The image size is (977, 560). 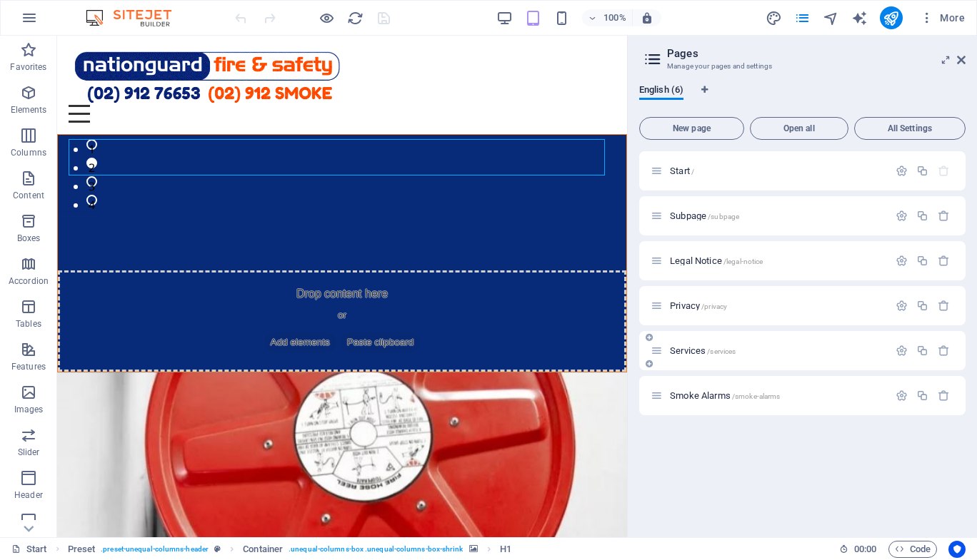 What do you see at coordinates (774, 18) in the screenshot?
I see `i: Design (Ctrl+Alt+Y)` at bounding box center [774, 18].